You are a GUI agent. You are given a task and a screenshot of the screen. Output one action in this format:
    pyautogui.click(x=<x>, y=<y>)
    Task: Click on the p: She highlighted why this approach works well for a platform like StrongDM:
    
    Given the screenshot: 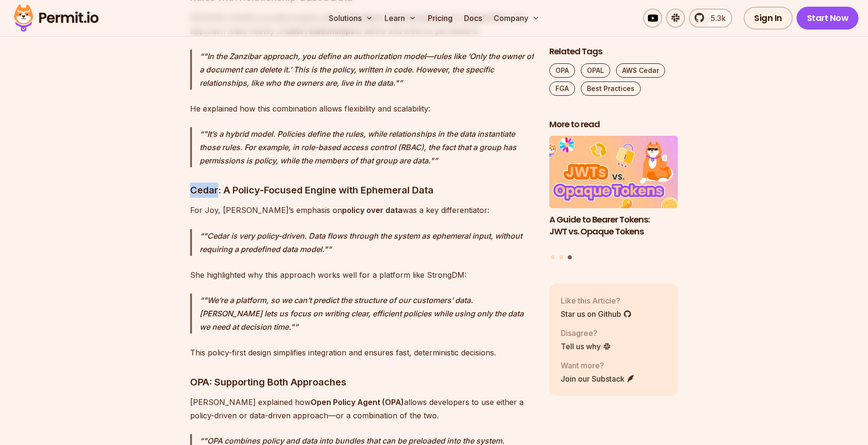 What is the action you would take?
    pyautogui.click(x=362, y=275)
    